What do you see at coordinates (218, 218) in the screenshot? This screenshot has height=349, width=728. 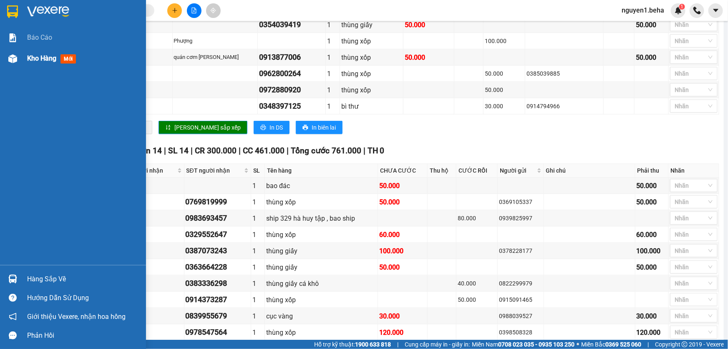 I see `td: 0983693457` at bounding box center [218, 218].